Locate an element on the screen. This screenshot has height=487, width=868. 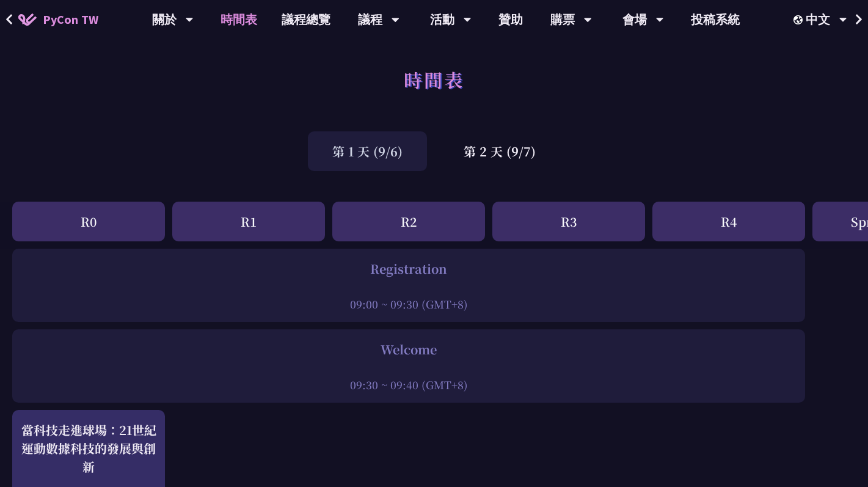
div: 第 2 天 (9/7) is located at coordinates (500, 151).